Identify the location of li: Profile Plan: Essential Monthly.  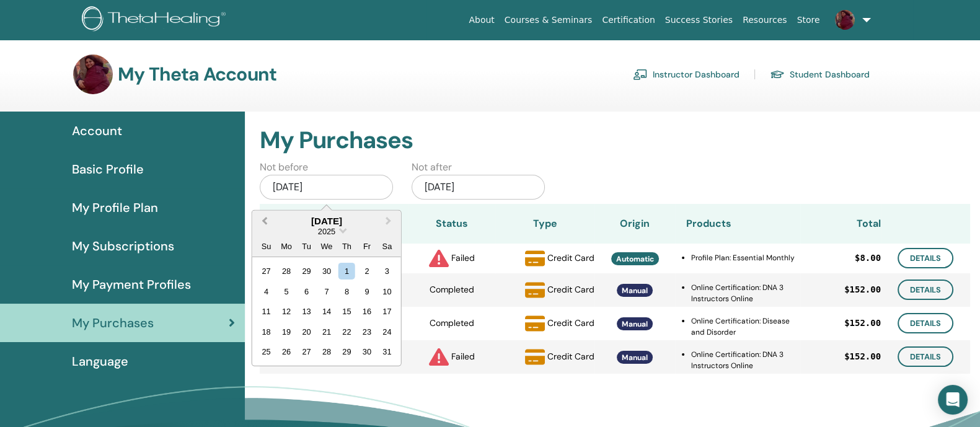
(745, 258).